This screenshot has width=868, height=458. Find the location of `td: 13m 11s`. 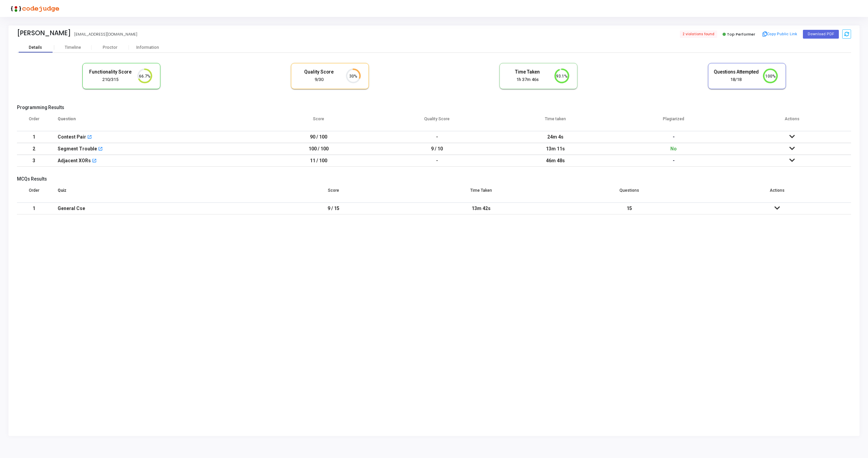

td: 13m 11s is located at coordinates (555, 149).